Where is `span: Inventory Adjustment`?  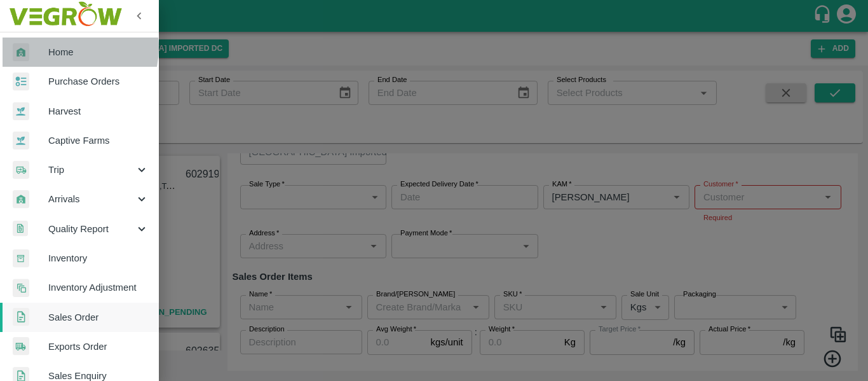 span: Inventory Adjustment is located at coordinates (98, 287).